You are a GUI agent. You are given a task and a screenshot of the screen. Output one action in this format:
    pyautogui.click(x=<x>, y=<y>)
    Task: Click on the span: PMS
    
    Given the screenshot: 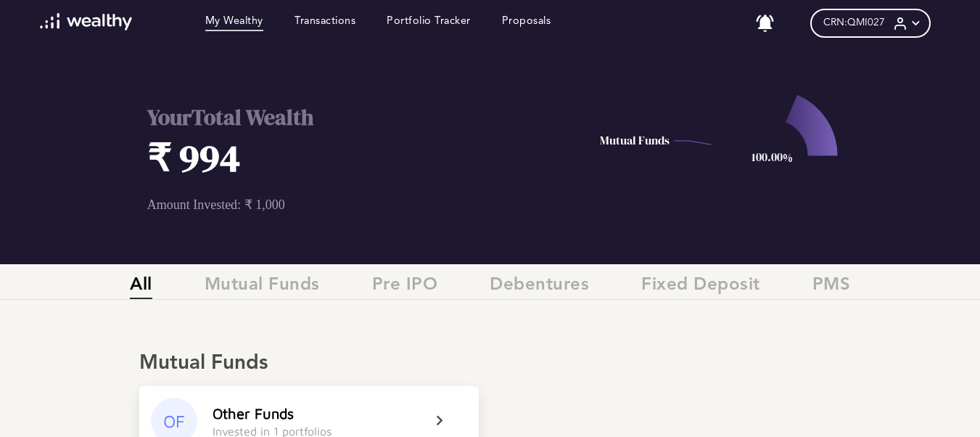 What is the action you would take?
    pyautogui.click(x=831, y=287)
    